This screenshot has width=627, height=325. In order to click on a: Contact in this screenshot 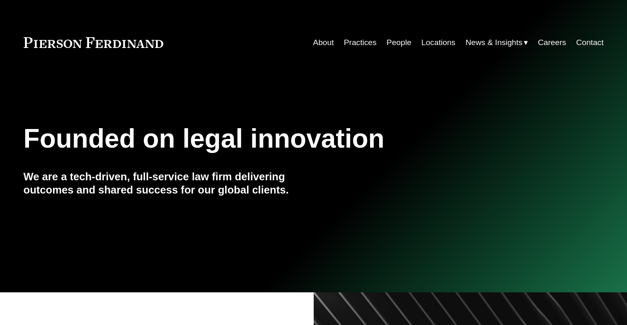, I will do `click(589, 43)`.